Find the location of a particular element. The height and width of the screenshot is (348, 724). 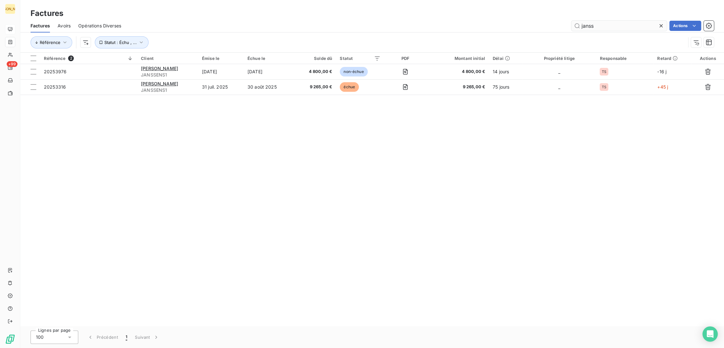

span: Avoirs is located at coordinates (64, 26).